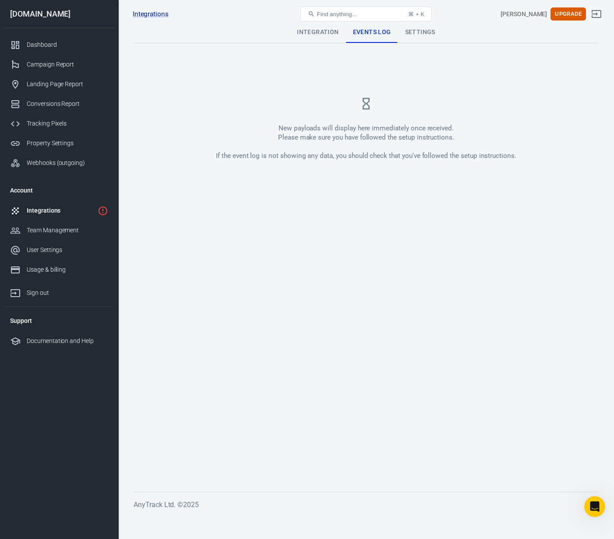 The image size is (614, 539). I want to click on a: Tracking Pixels, so click(59, 123).